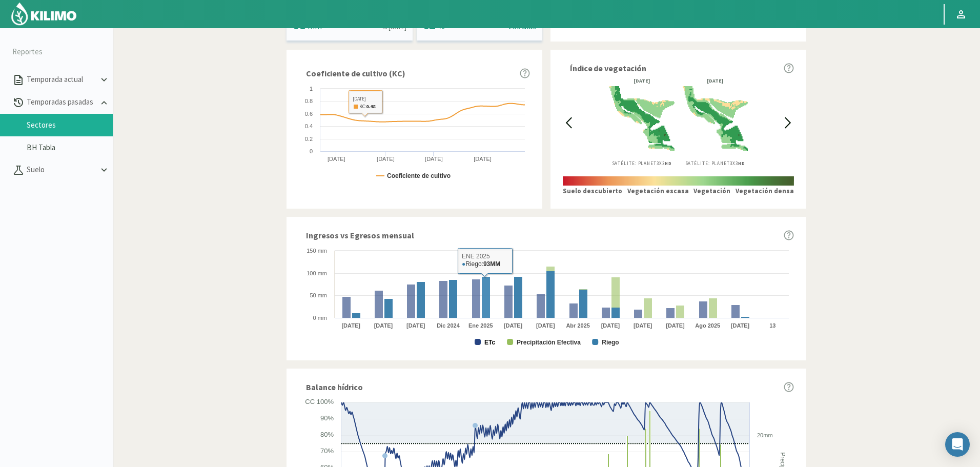 The height and width of the screenshot is (467, 980). Describe the element at coordinates (592, 192) in the screenshot. I see `p: Suelo descubierto` at that location.